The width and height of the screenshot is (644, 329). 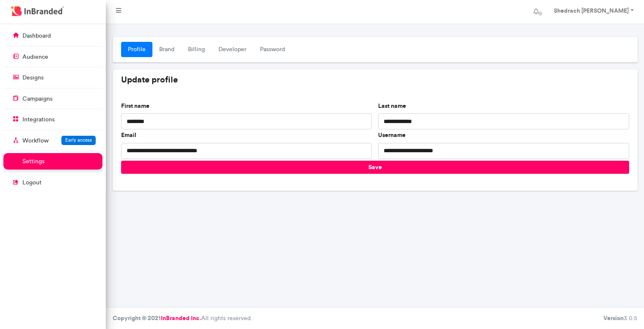 I want to click on button: Save, so click(x=375, y=167).